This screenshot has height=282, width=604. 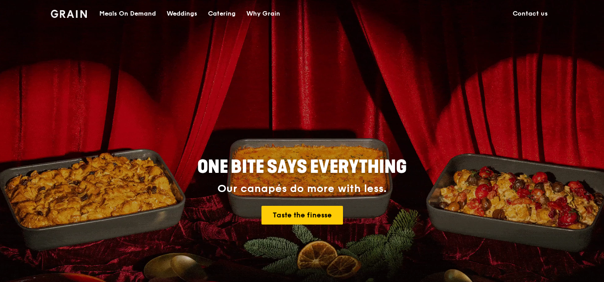 I want to click on a: Taste the finesse, so click(x=302, y=215).